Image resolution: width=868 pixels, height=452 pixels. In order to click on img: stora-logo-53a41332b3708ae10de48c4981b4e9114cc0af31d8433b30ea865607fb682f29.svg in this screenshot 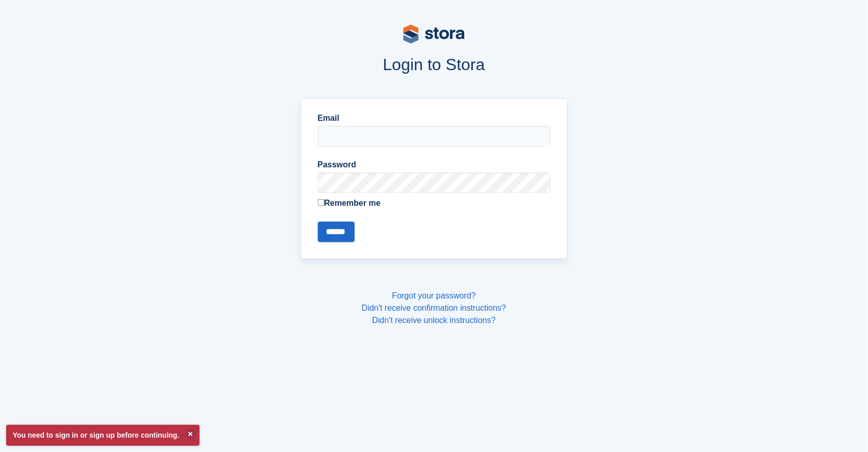, I will do `click(434, 33)`.